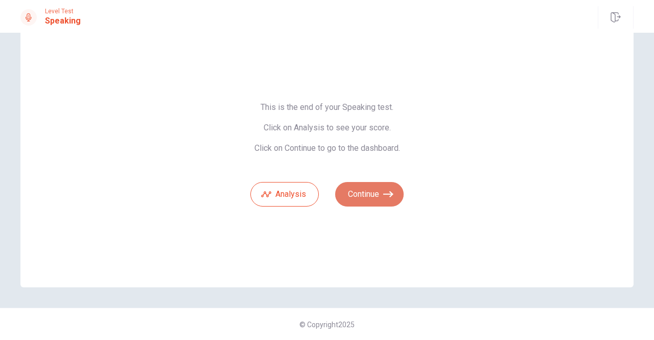 The width and height of the screenshot is (654, 340). I want to click on a: Analysis, so click(285, 194).